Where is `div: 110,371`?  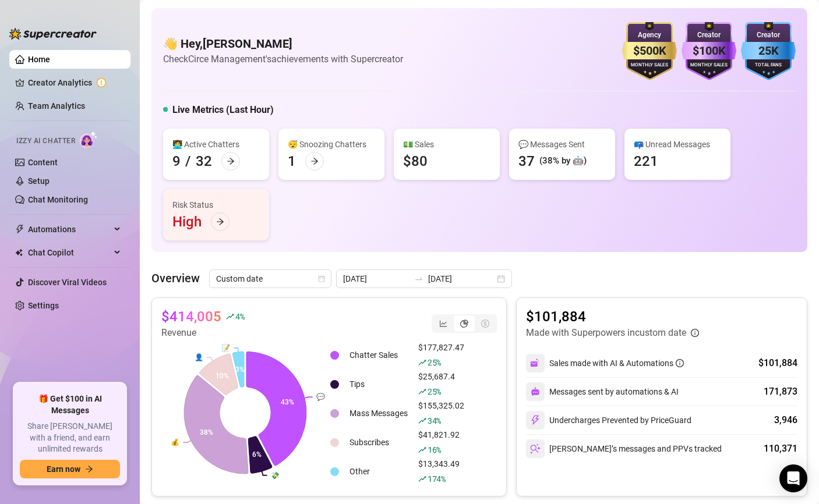 div: 110,371 is located at coordinates (780, 448).